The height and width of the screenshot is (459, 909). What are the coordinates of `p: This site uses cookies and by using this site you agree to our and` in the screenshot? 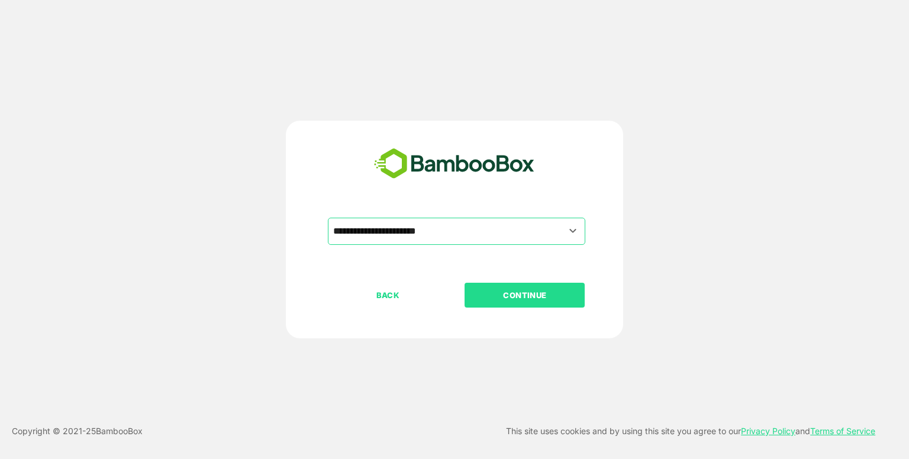 It's located at (690, 431).